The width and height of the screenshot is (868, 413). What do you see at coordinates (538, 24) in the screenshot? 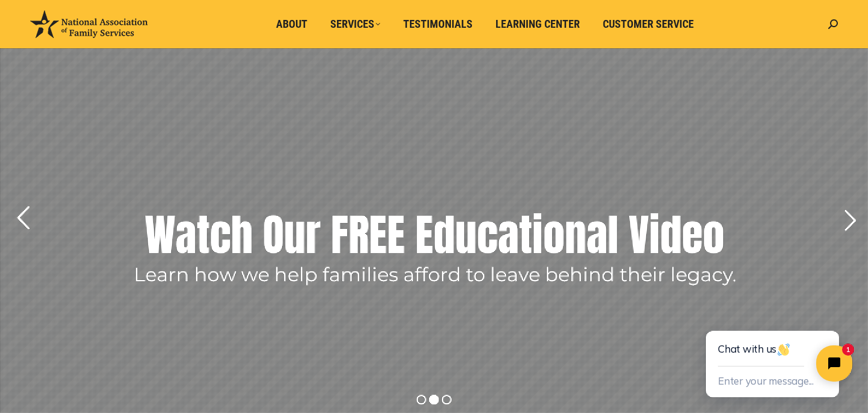
I see `a: Learning Center` at bounding box center [538, 24].